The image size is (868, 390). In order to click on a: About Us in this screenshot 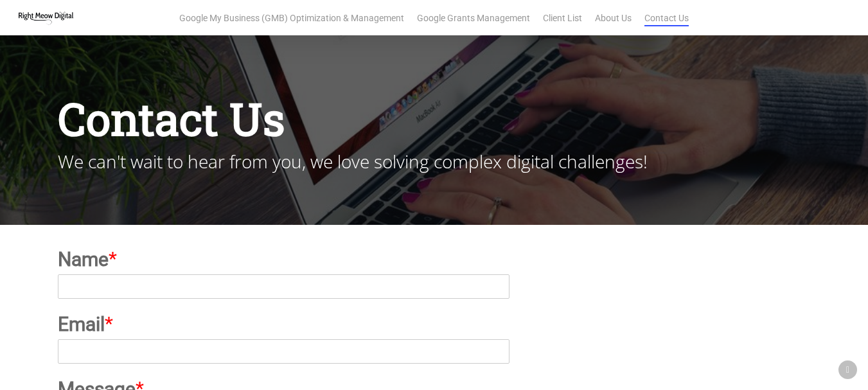, I will do `click(613, 18)`.